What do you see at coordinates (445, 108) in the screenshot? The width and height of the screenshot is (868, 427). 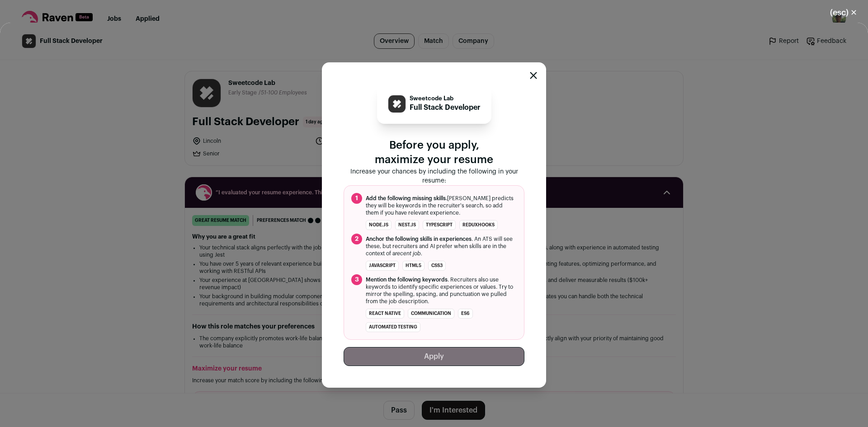 I see `p: Full Stack Developer` at bounding box center [445, 108].